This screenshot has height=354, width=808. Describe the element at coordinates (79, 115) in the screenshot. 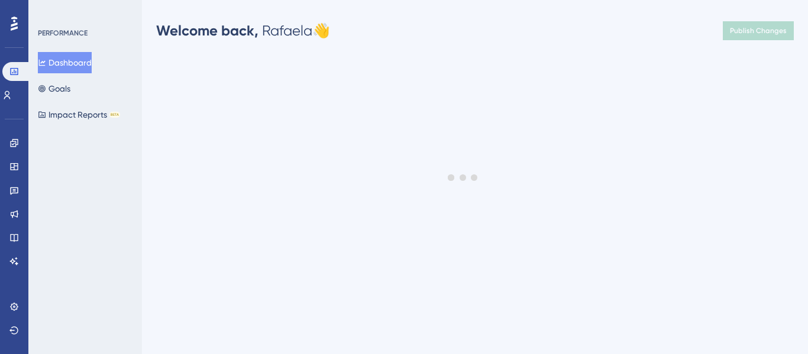

I see `button: Impact ReportsBETA` at that location.